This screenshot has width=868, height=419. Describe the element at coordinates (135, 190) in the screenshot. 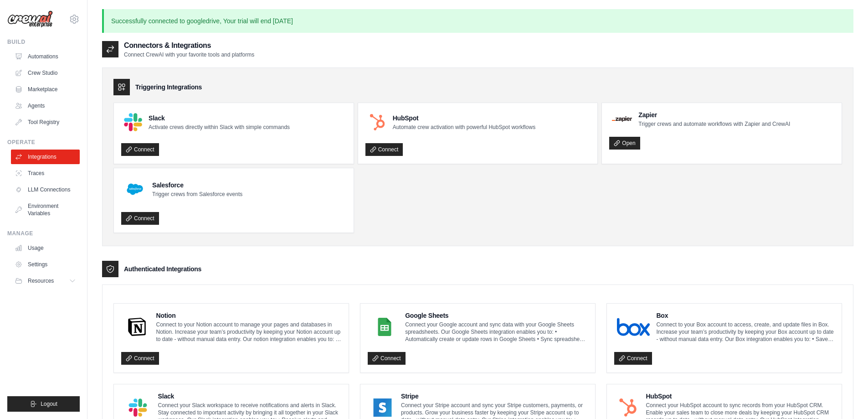

I see `img: Salesforce Logo` at that location.